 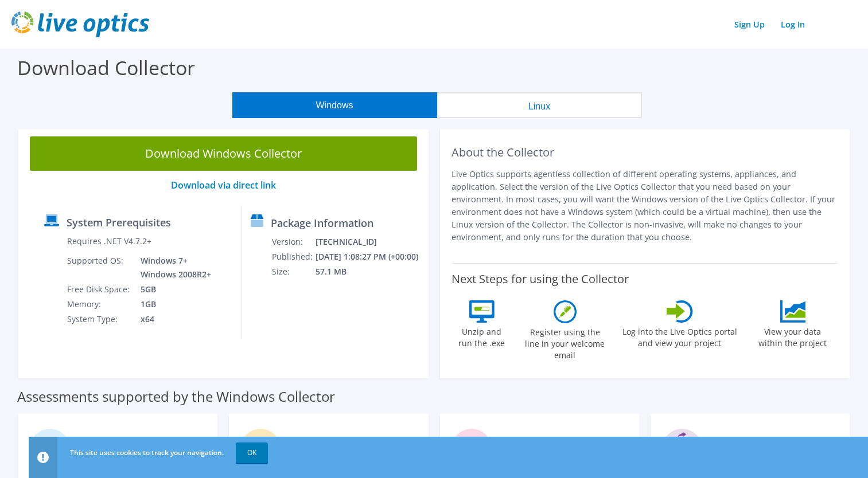 I want to click on td: Windows 7+ Windows 2008R2+, so click(x=173, y=268).